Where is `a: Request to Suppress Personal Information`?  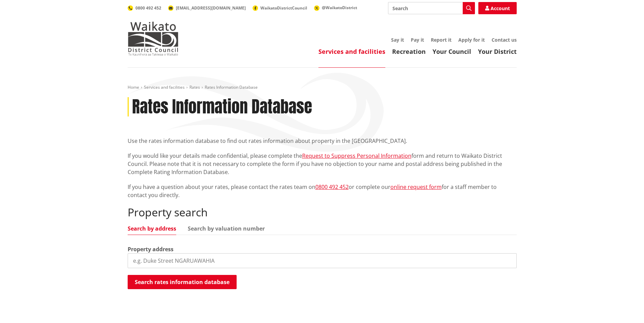 a: Request to Suppress Personal Information is located at coordinates (356, 156).